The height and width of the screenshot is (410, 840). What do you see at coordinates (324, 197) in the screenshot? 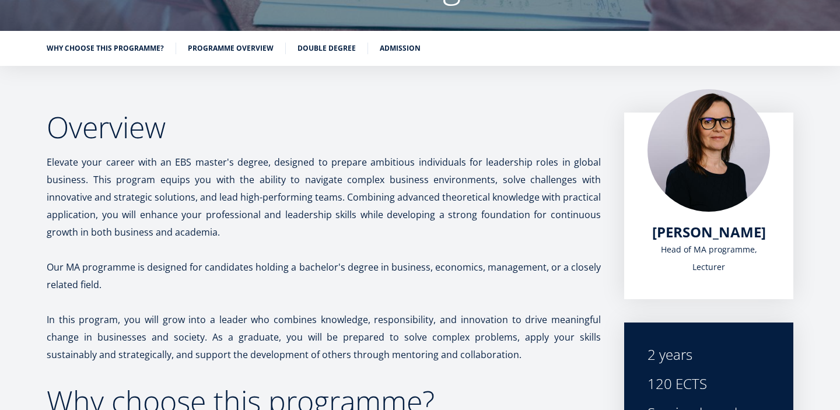
I see `span: Elevate your career with an EBS master's degree, designed to prepare ambitious individuals for le...` at bounding box center [324, 197].